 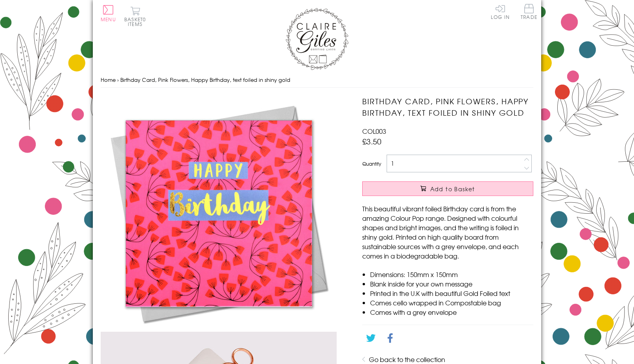 What do you see at coordinates (137, 22) in the screenshot?
I see `span: 0 items` at bounding box center [137, 22].